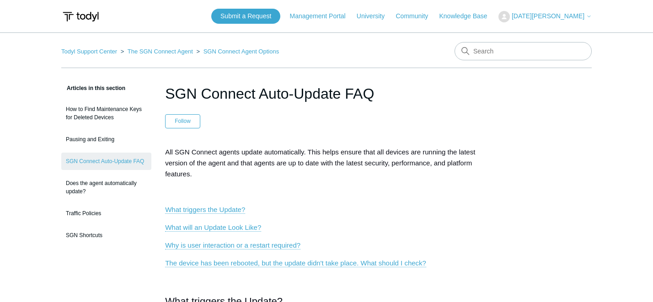  What do you see at coordinates (245, 16) in the screenshot?
I see `a: Submit a Request` at bounding box center [245, 16].